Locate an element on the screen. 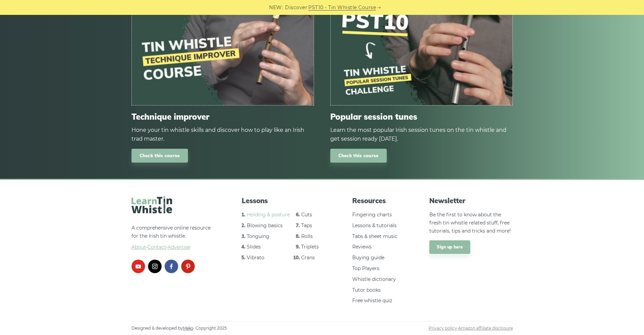  a: facebook is located at coordinates (171, 266).